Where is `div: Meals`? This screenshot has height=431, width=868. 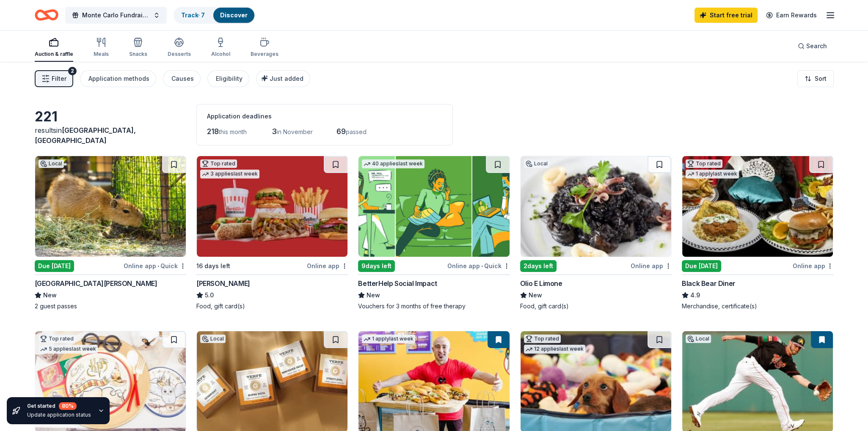
div: Meals is located at coordinates (101, 54).